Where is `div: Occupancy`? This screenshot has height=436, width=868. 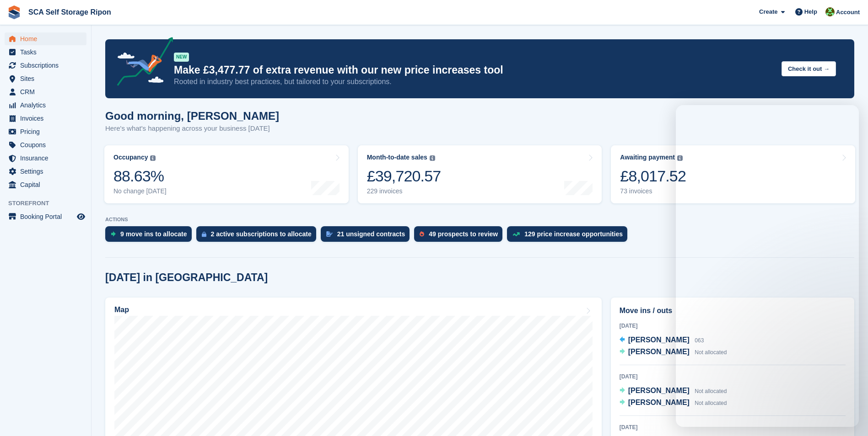
div: Occupancy is located at coordinates (130, 158).